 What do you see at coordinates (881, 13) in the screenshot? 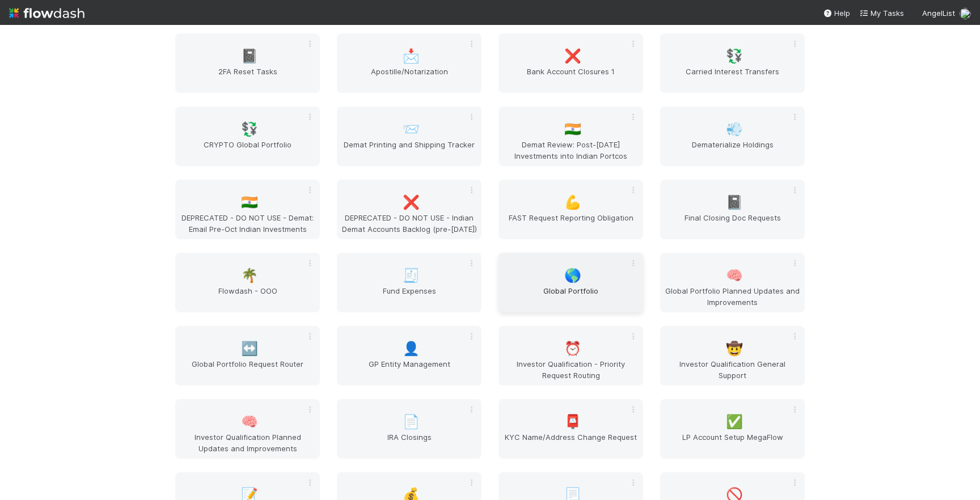
I see `a: My Tasks` at bounding box center [881, 13].